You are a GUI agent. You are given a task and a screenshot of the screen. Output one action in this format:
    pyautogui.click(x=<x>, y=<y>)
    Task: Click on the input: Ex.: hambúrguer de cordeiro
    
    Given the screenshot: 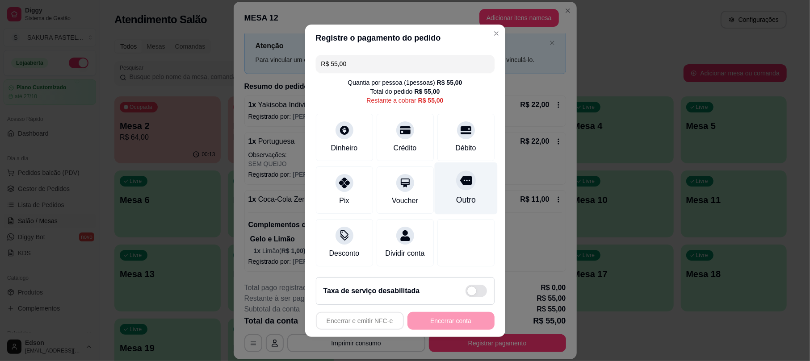 What is the action you would take?
    pyautogui.click(x=405, y=64)
    